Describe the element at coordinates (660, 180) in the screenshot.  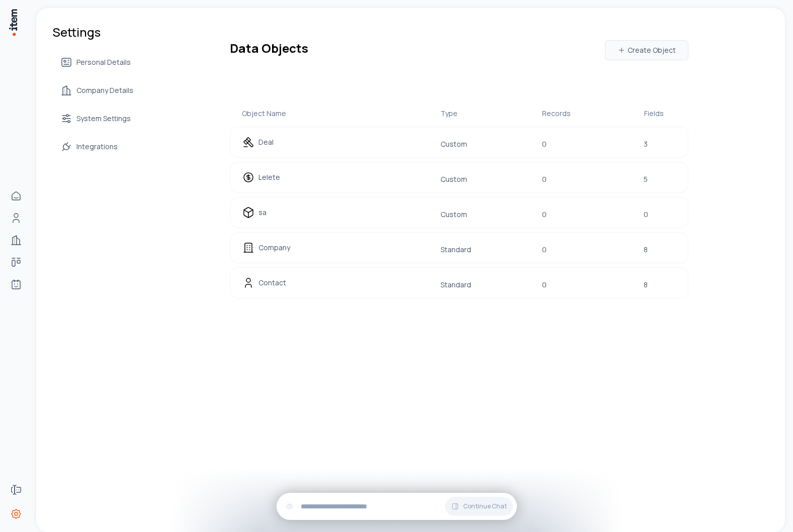
I see `p: 5` at that location.